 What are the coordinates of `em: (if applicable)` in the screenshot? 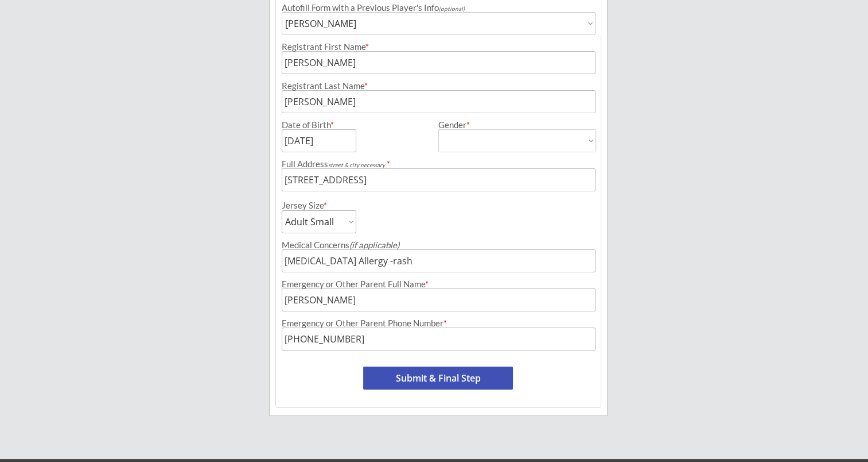 It's located at (375, 244).